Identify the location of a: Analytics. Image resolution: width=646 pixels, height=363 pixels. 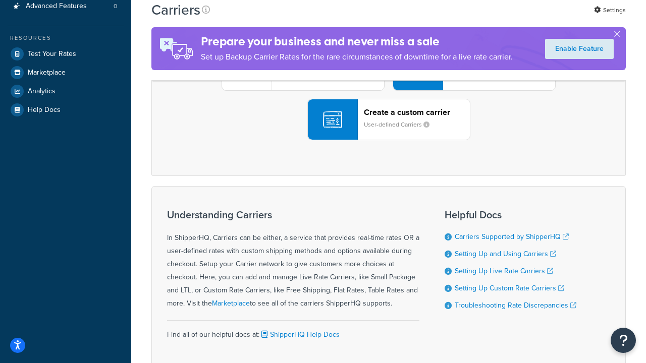
(66, 91).